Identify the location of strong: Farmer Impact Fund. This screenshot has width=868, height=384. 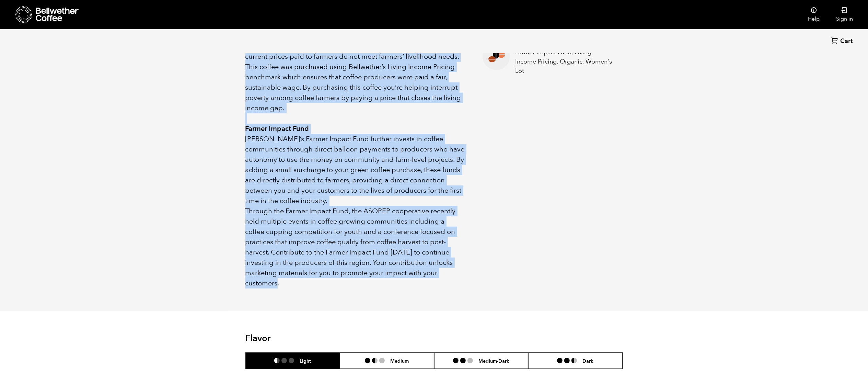
(277, 128).